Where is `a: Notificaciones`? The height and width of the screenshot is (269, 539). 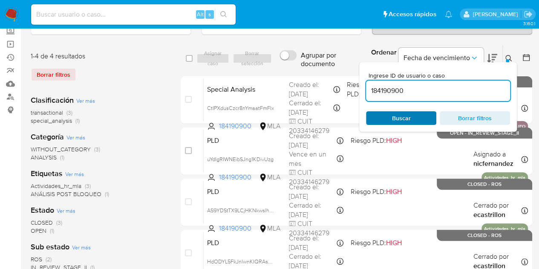
a: Notificaciones is located at coordinates (448, 14).